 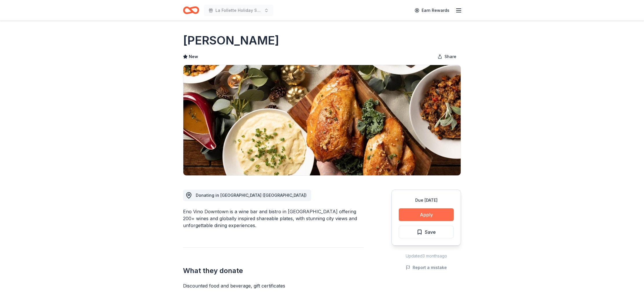 What do you see at coordinates (239, 10) in the screenshot?
I see `span: La Follette Holiday Staff and Teacher Appreciation Day` at bounding box center [239, 10].